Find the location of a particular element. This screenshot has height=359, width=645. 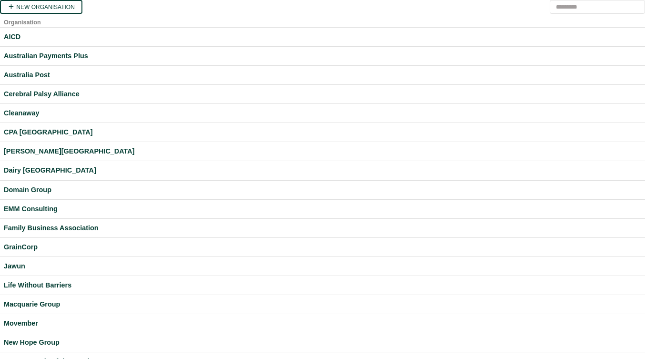

a: Life Without Barriers is located at coordinates (322, 285).